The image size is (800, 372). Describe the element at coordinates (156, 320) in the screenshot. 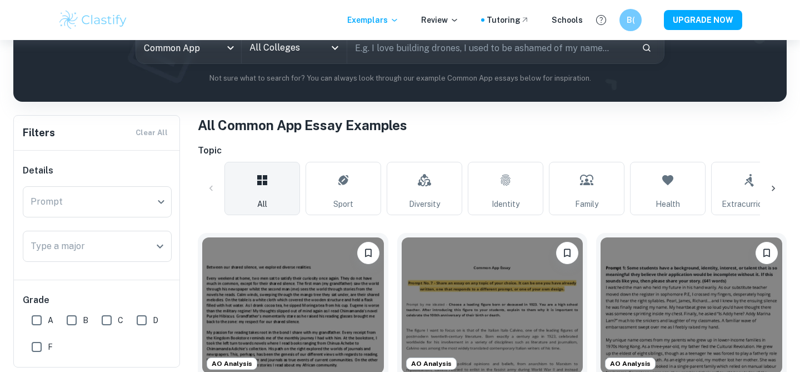

I see `span: D` at that location.